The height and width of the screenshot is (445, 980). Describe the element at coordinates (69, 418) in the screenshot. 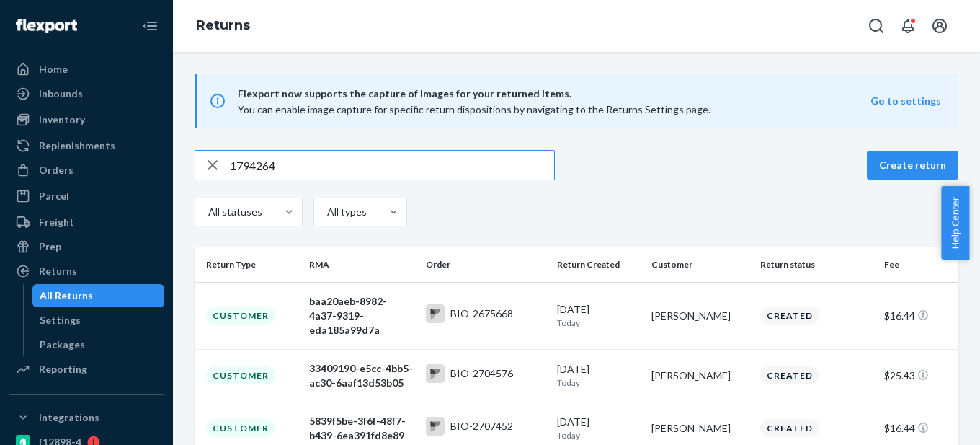

I see `div: Integrations` at that location.